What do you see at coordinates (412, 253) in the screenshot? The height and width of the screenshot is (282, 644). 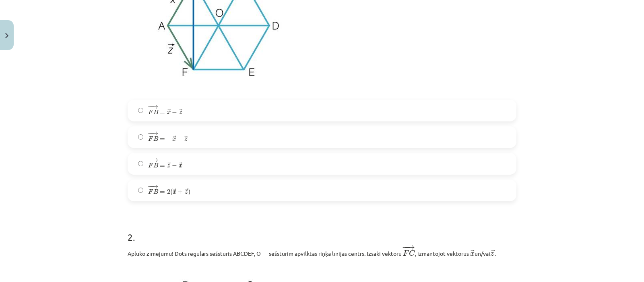 I see `span: C` at bounding box center [412, 253].